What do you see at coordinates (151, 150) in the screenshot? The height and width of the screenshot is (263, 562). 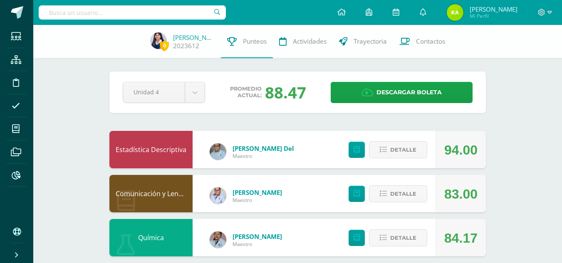 I see `div: Estadística Descriptiva` at bounding box center [151, 150].